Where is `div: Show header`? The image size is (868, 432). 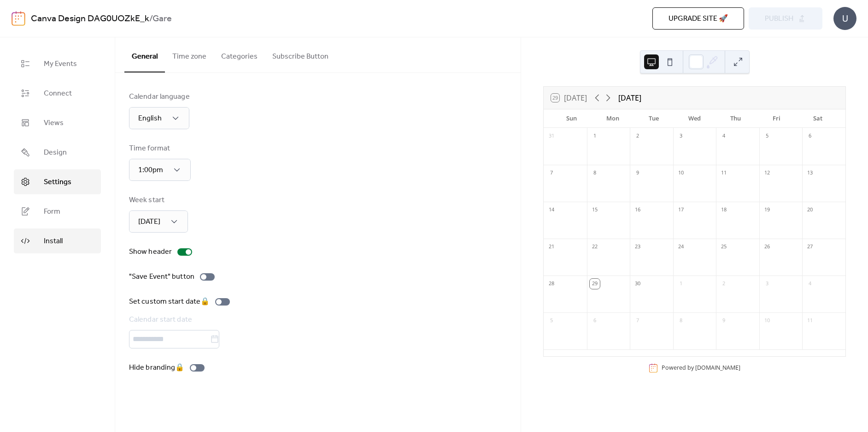
div: Show header is located at coordinates (150, 251).